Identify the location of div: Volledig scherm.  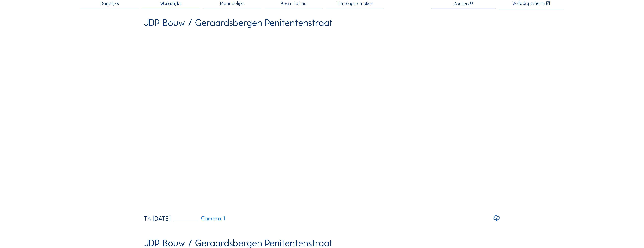
(529, 3).